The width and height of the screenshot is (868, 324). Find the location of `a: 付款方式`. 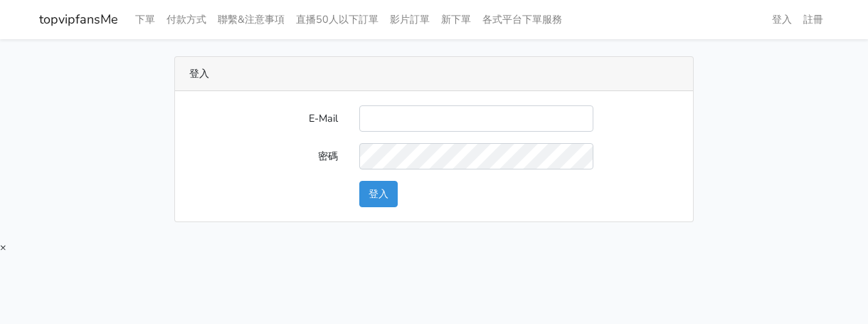

a: 付款方式 is located at coordinates (186, 19).